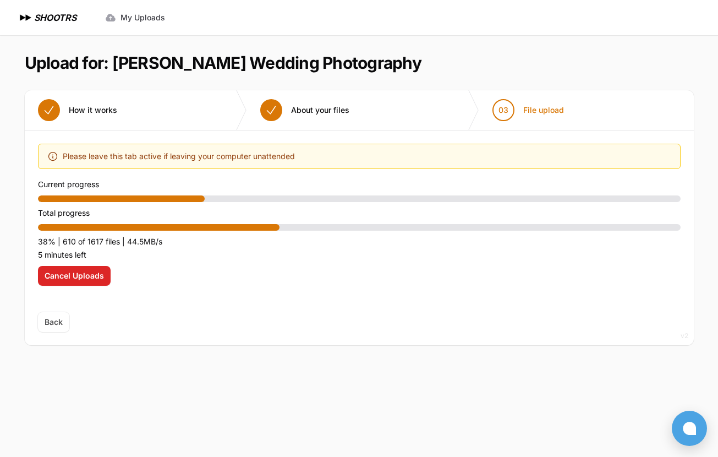 The width and height of the screenshot is (718, 457). Describe the element at coordinates (143, 18) in the screenshot. I see `span: My Uploads` at that location.